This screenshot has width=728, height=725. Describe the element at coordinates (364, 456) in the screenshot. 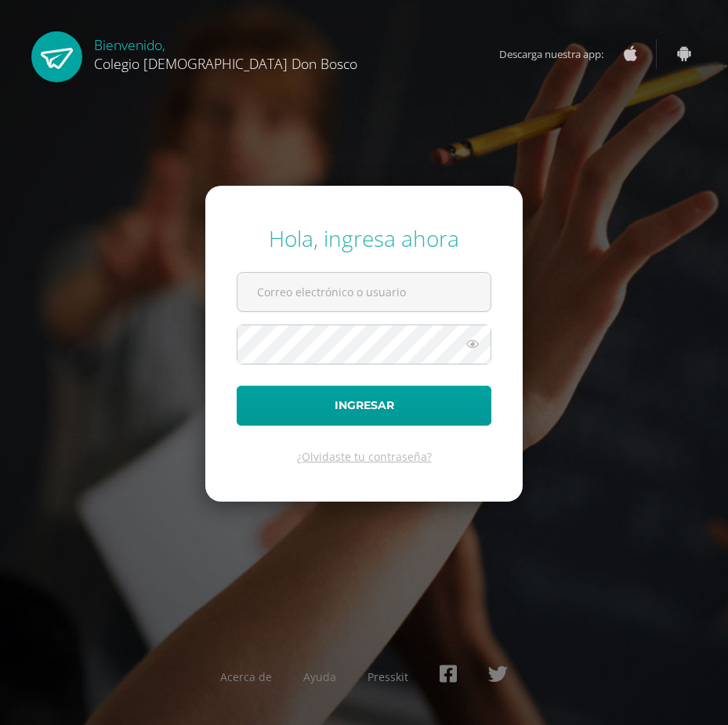

I see `a: ¿Olvidaste tu contraseña?` at that location.